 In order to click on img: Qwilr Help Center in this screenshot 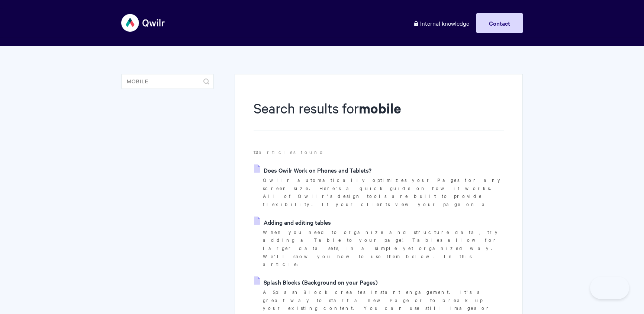, I will do `click(143, 23)`.